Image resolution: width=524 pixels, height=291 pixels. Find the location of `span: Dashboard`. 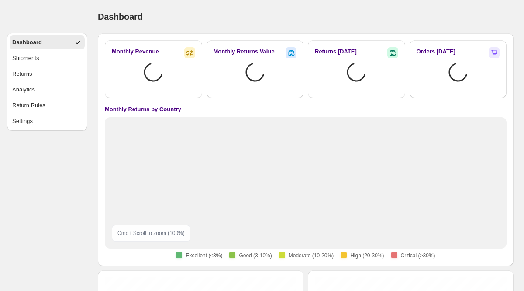

span: Dashboard is located at coordinates (120, 17).